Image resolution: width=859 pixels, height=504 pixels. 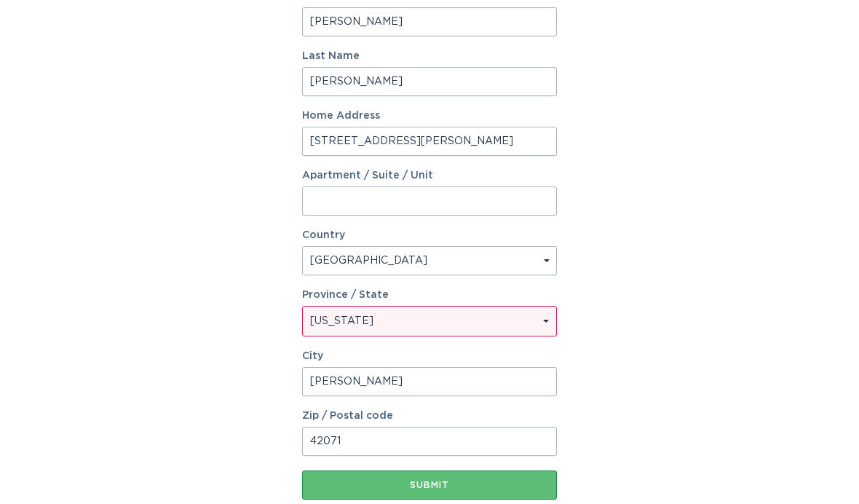 What do you see at coordinates (345, 295) in the screenshot?
I see `label: Province / State` at bounding box center [345, 295].